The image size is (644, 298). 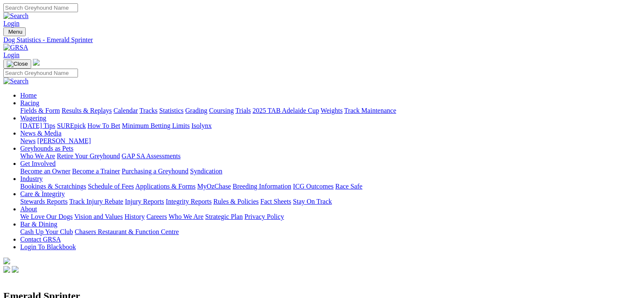 I want to click on a: Home, so click(x=28, y=95).